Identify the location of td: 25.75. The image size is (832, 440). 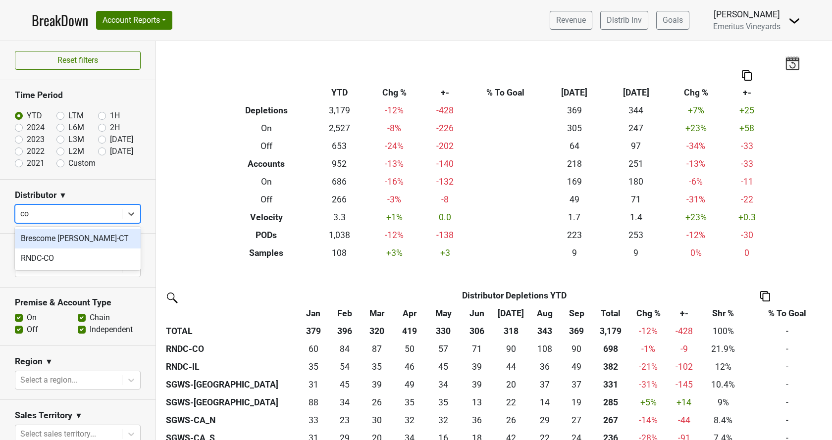
(511, 421).